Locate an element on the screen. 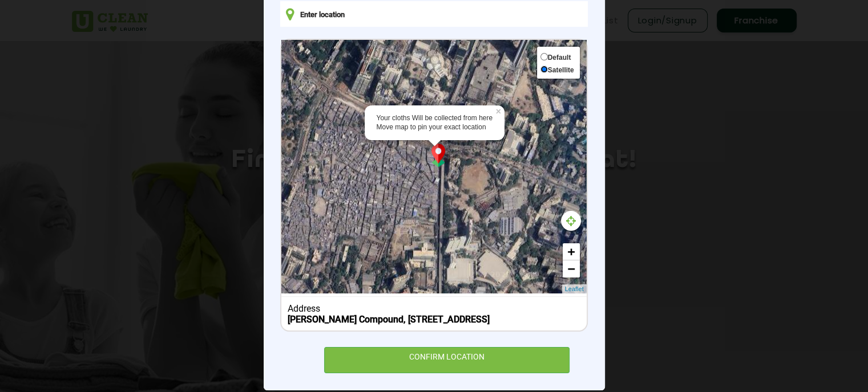 This screenshot has height=392, width=868. a: Zoom out is located at coordinates (571, 269).